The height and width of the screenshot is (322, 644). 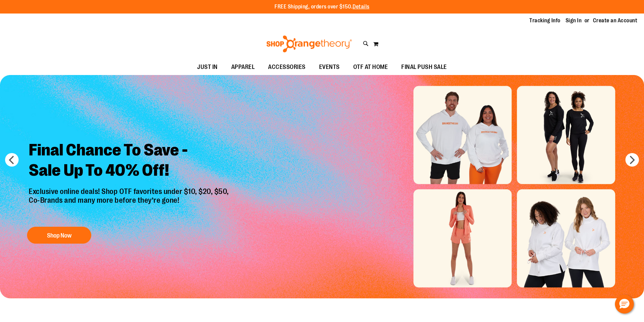 What do you see at coordinates (286, 67) in the screenshot?
I see `span: ACCESSORIES` at bounding box center [286, 67].